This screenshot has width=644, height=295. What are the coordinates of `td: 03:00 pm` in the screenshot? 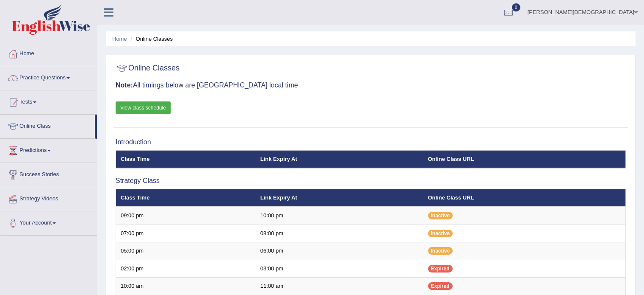 It's located at (340, 268).